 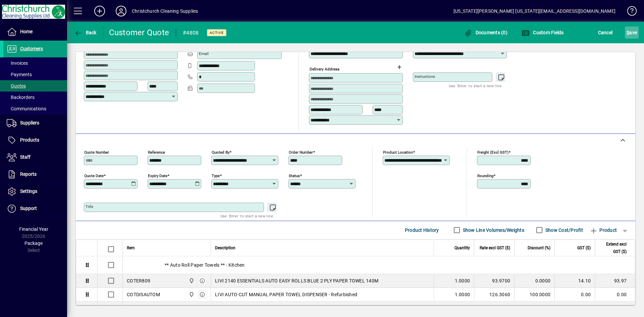 What do you see at coordinates (628, 32) in the screenshot?
I see `span: S` at bounding box center [628, 32].